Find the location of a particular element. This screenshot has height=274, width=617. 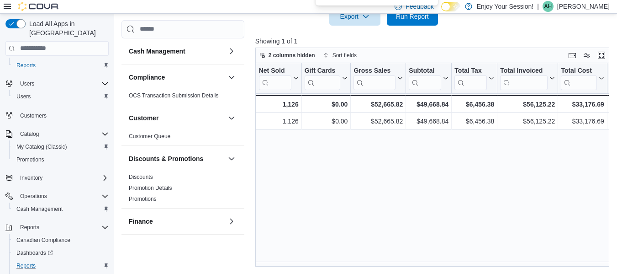

span: Export is located at coordinates (355, 16).